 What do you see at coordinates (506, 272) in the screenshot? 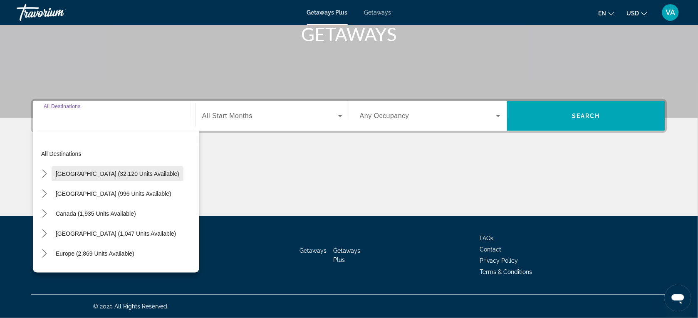
I see `a: Terms & Conditions` at bounding box center [506, 272].